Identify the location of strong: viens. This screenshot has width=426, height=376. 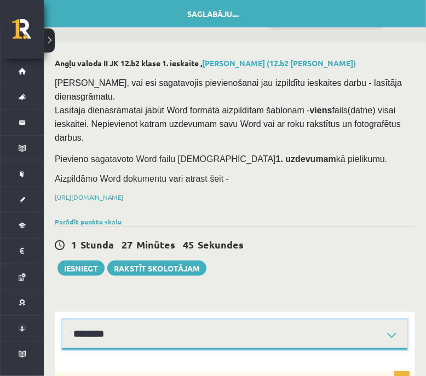
(321, 110).